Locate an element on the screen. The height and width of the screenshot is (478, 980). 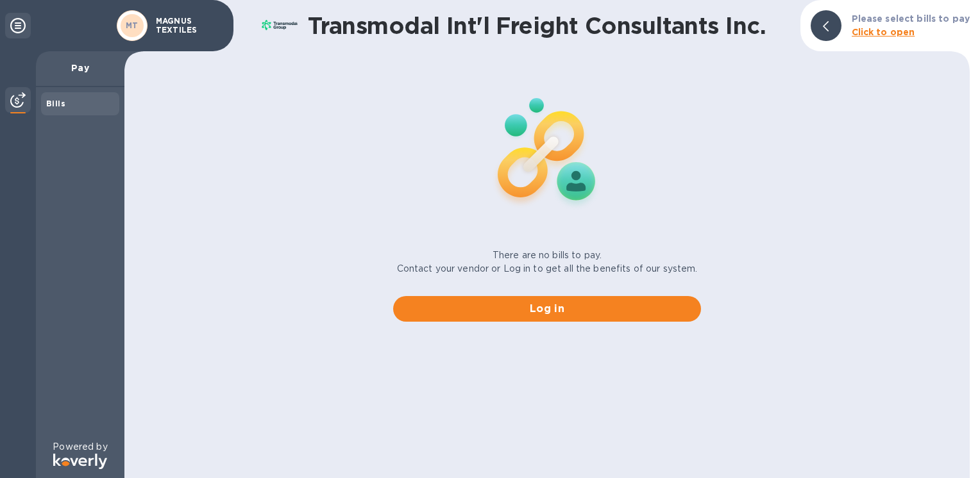
button: Log in is located at coordinates (547, 309).